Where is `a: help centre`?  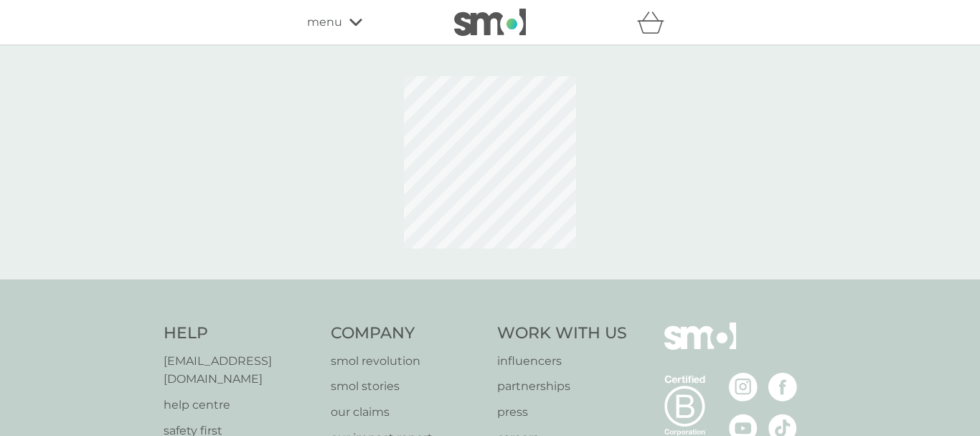 a: help centre is located at coordinates (240, 405).